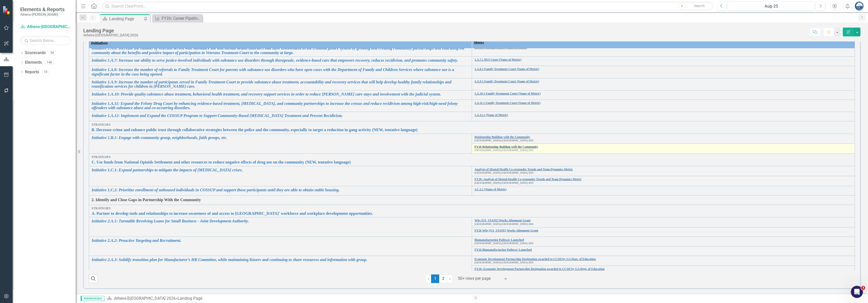 The height and width of the screenshot is (303, 868). What do you see at coordinates (93, 298) in the screenshot?
I see `span: Administrator` at bounding box center [93, 298].